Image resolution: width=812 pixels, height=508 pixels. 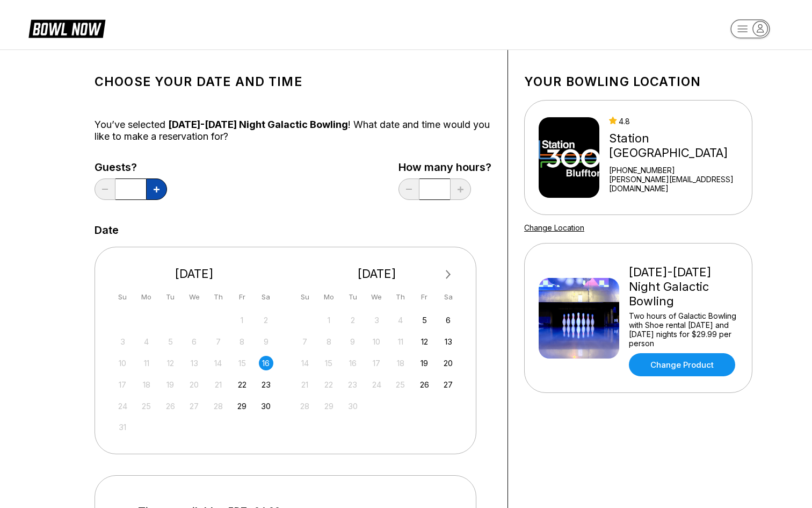 What do you see at coordinates (304, 406) in the screenshot?
I see `div: Not available Sunday, September 28th, 2025` at bounding box center [304, 406].